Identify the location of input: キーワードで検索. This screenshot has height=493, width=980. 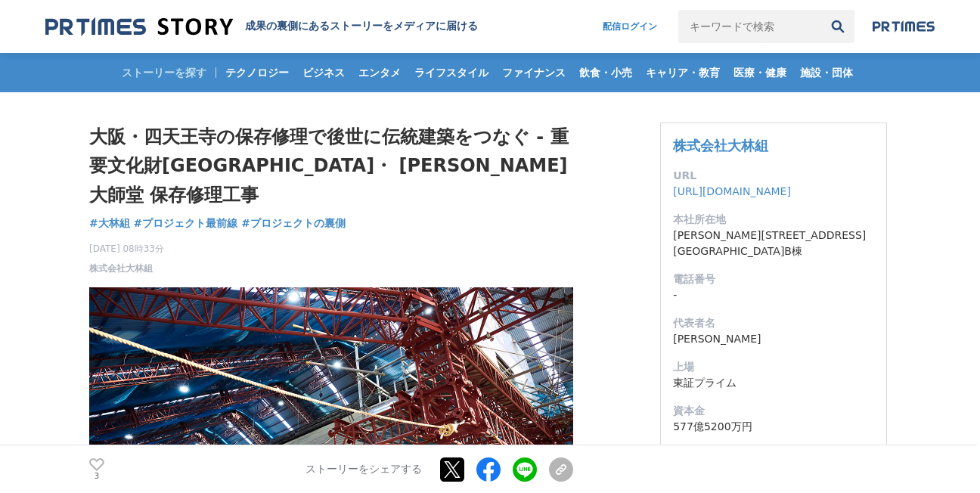
(749, 26).